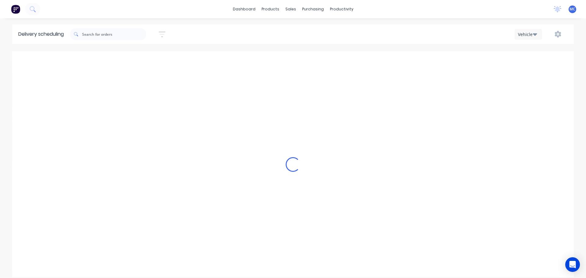 The image size is (586, 278). Describe the element at coordinates (313, 9) in the screenshot. I see `div: purchasing` at that location.